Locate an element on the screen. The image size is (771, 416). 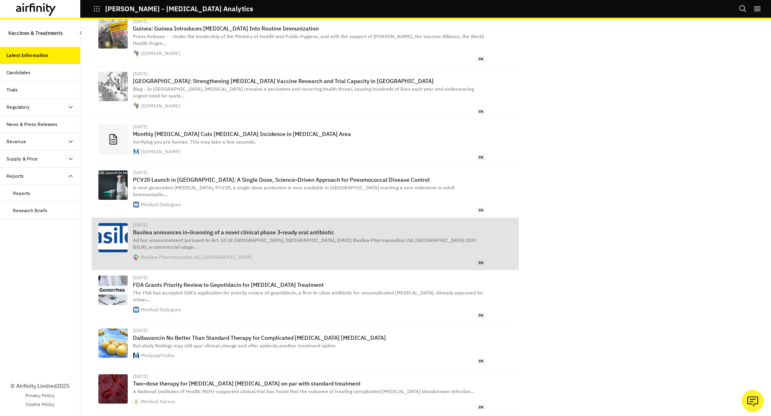
img: 00550103:1249a0947c2e4f7a4aa9098d3555ae1c:arc614x376:w1200.jpg is located at coordinates (113, 86).